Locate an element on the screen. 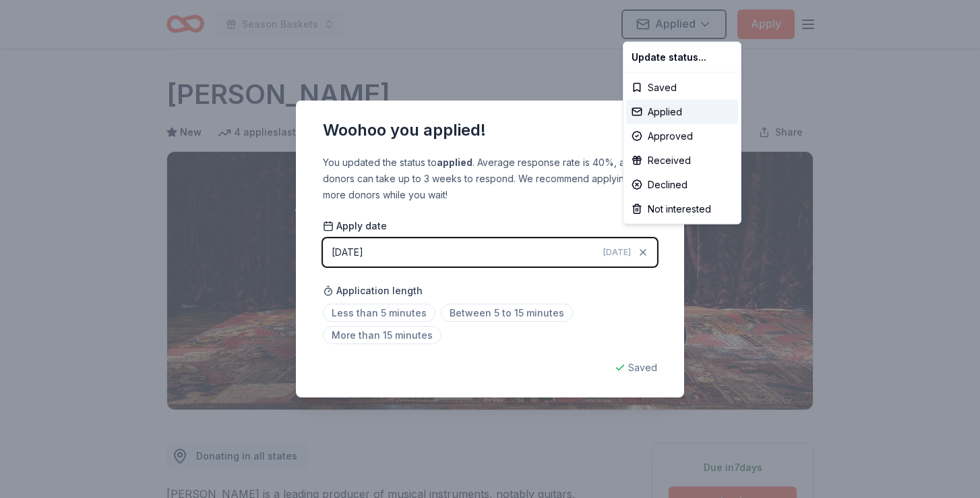  div: Update status... is located at coordinates (682, 57).